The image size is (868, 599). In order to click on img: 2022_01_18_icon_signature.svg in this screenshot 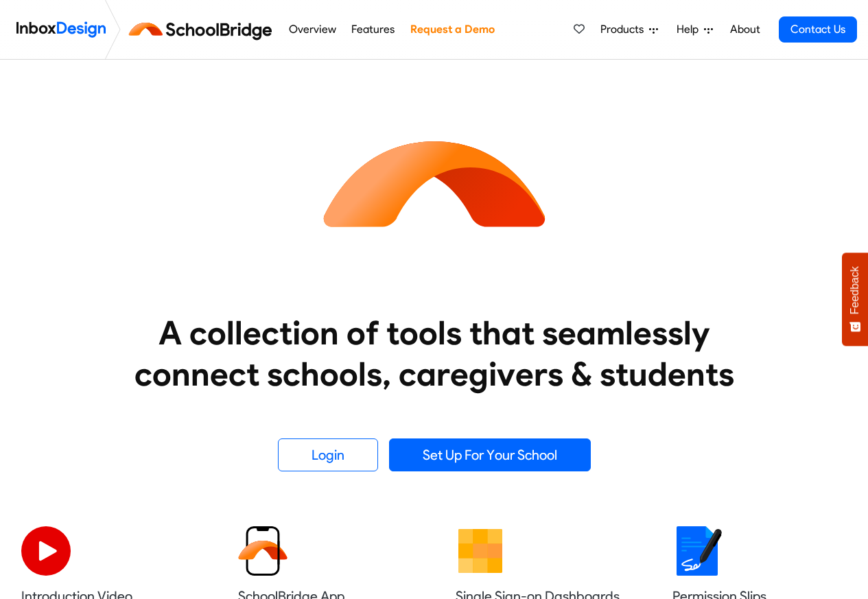, I will do `click(697, 551)`.